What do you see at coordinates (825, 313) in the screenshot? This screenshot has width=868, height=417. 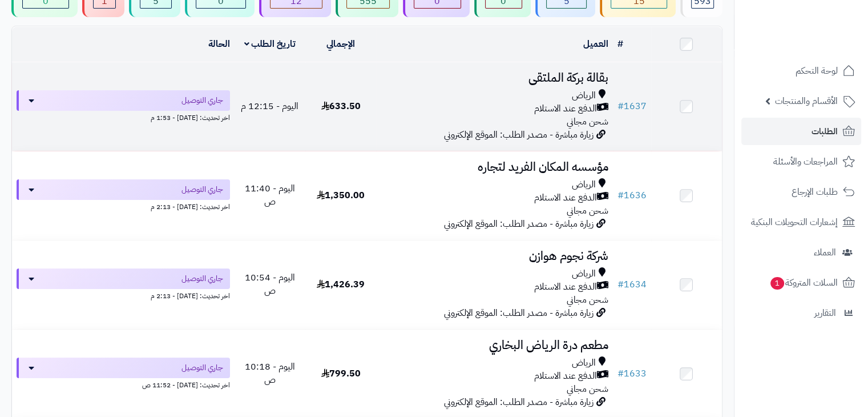 I see `span: التقارير` at bounding box center [825, 313].